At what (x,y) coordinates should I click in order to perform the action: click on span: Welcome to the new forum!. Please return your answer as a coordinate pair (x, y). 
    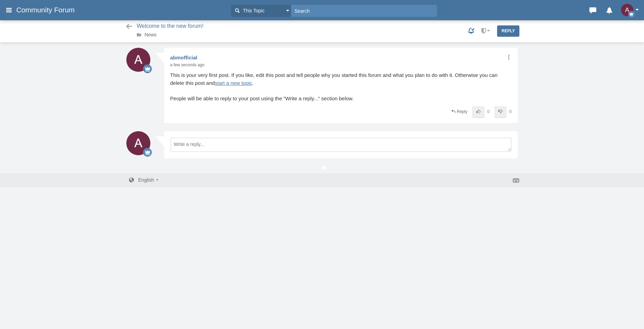
    Looking at the image, I should click on (170, 26).